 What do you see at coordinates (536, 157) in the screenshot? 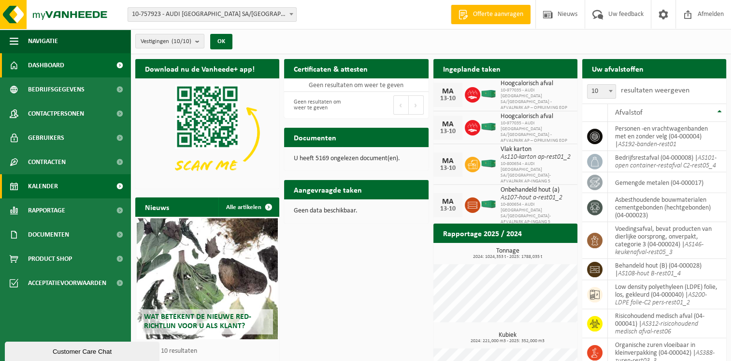
I see `i: As110-karton ap-rest01_2` at bounding box center [536, 157].